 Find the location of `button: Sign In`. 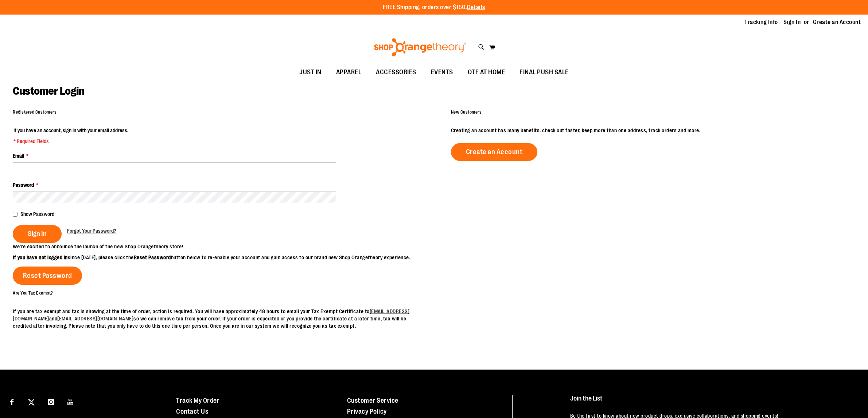

button: Sign In is located at coordinates (37, 234).